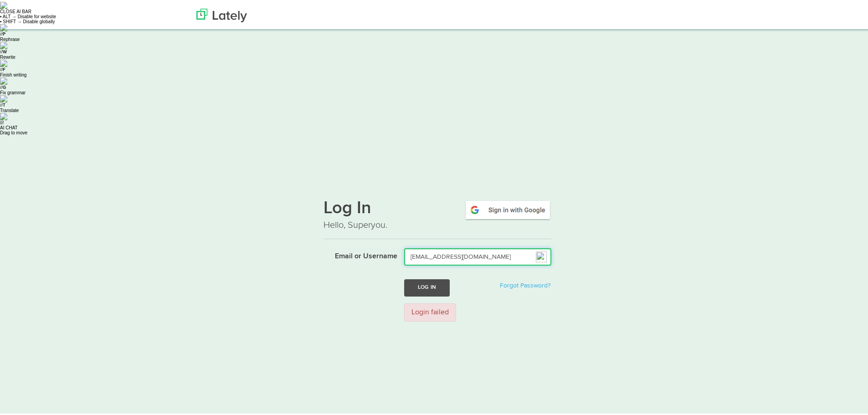  I want to click on input: Email or Username, so click(478, 255).